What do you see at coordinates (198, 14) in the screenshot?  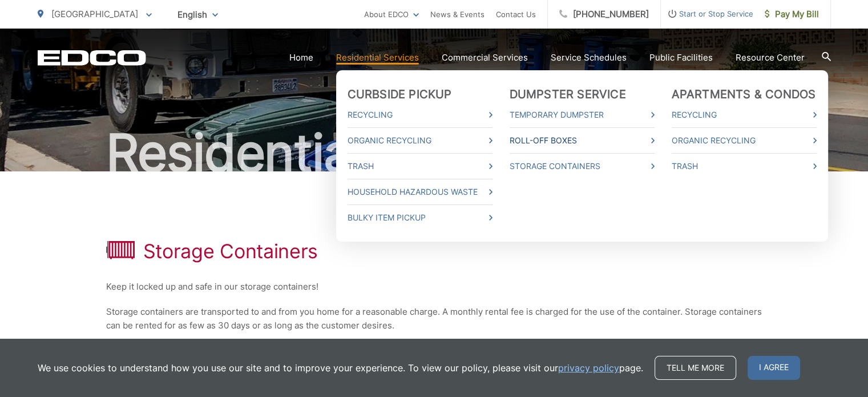 I see `span: English` at bounding box center [198, 14].